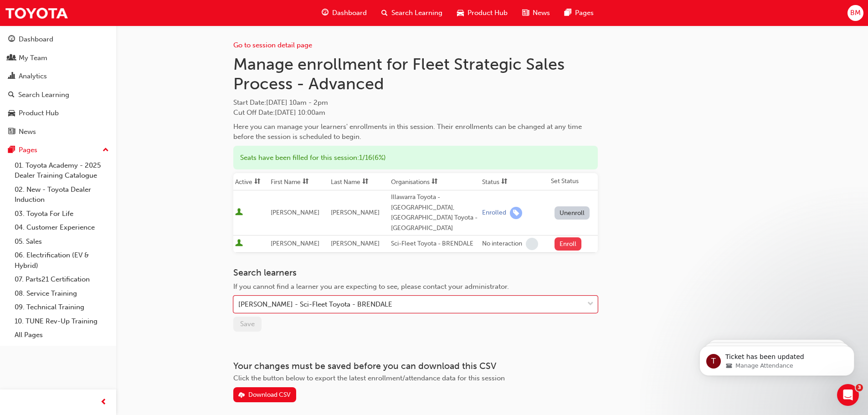 Image resolution: width=868 pixels, height=415 pixels. I want to click on div: News, so click(27, 132).